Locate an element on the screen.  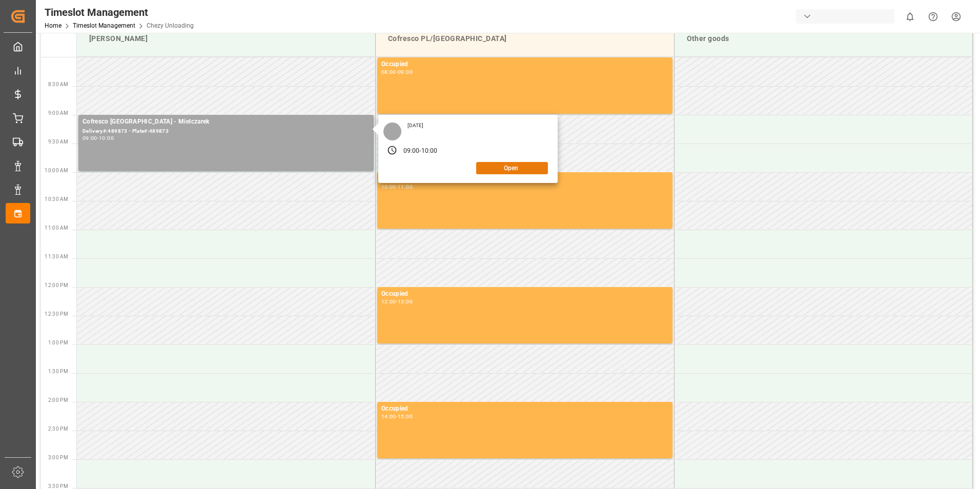
div: Delivery#:489873 - Plate#:489873 is located at coordinates (226, 131).